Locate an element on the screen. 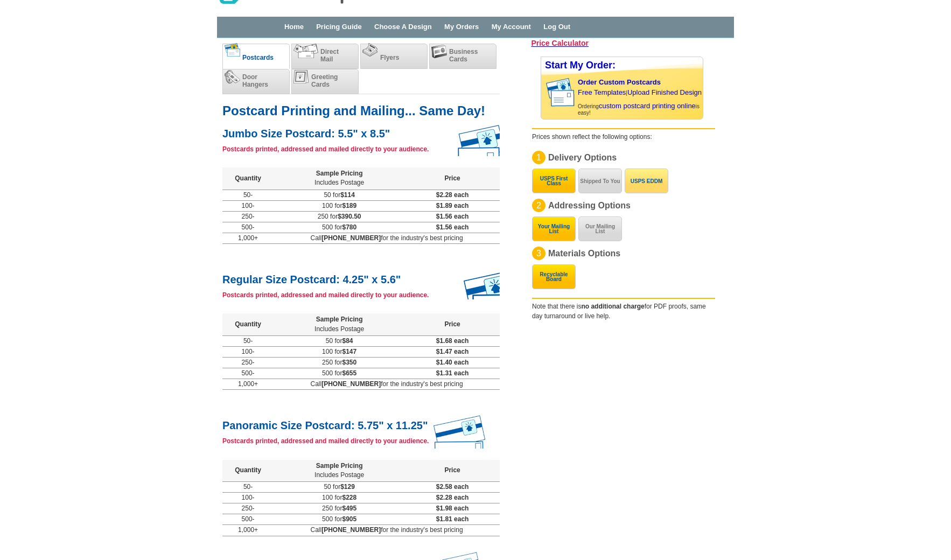 This screenshot has width=951, height=560. a: Choose A Design is located at coordinates (403, 26).